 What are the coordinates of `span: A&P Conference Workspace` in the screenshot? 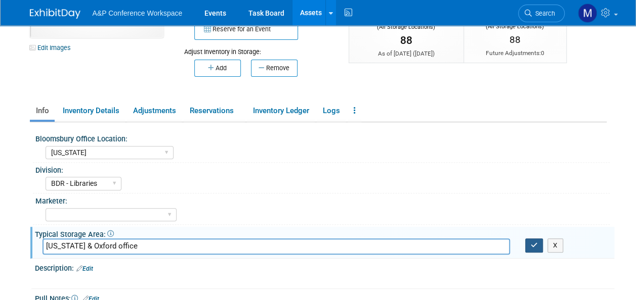 It's located at (138, 13).